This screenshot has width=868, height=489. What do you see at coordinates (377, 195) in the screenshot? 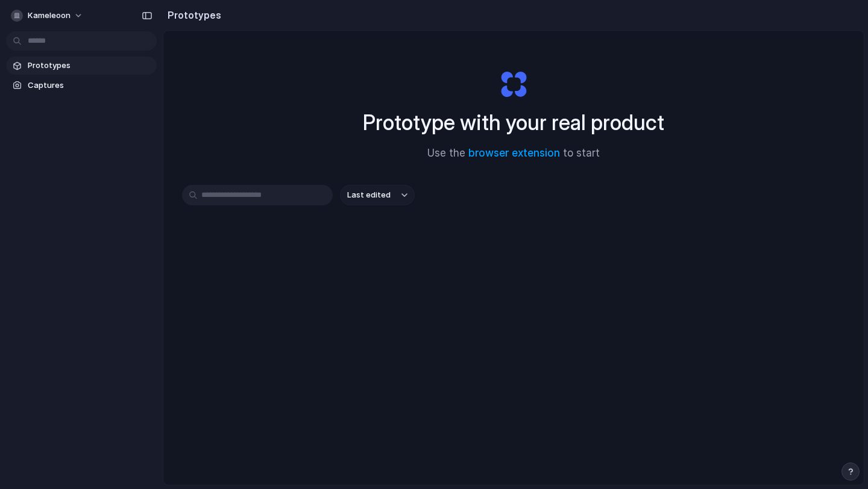
I see `button: Last edited` at bounding box center [377, 195].